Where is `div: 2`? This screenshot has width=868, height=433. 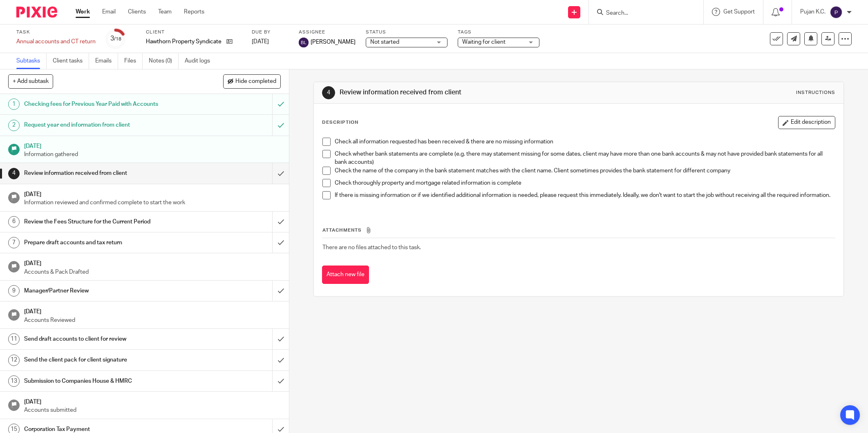 div: 2 is located at coordinates (14, 126).